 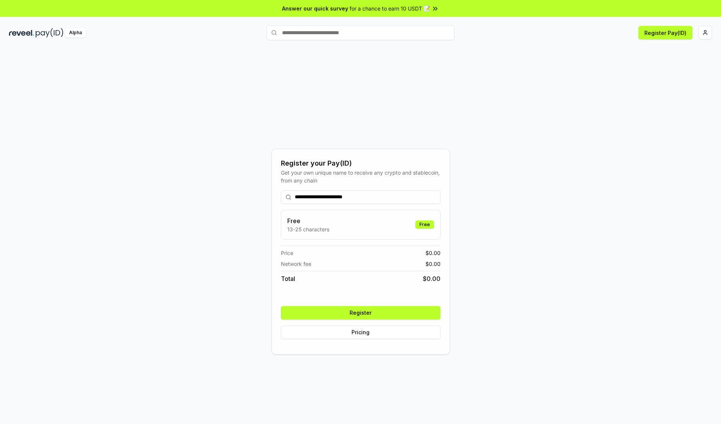 What do you see at coordinates (666, 33) in the screenshot?
I see `button: Register Pay(ID)` at bounding box center [666, 33].